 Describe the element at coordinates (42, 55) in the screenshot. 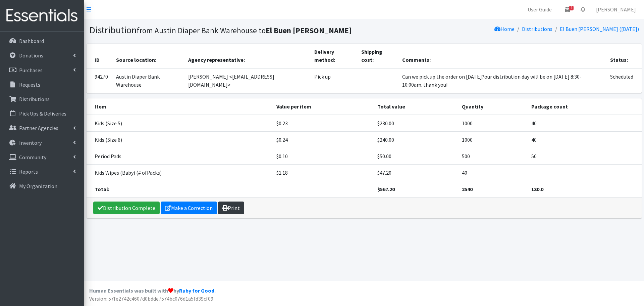

I see `a: Donations` at that location.